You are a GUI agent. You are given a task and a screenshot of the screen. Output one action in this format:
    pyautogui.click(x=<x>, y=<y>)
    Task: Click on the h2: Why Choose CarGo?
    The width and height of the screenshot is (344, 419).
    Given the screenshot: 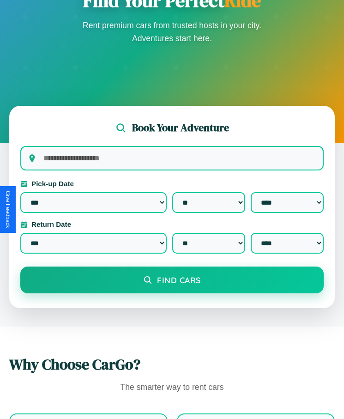 What is the action you would take?
    pyautogui.click(x=172, y=365)
    